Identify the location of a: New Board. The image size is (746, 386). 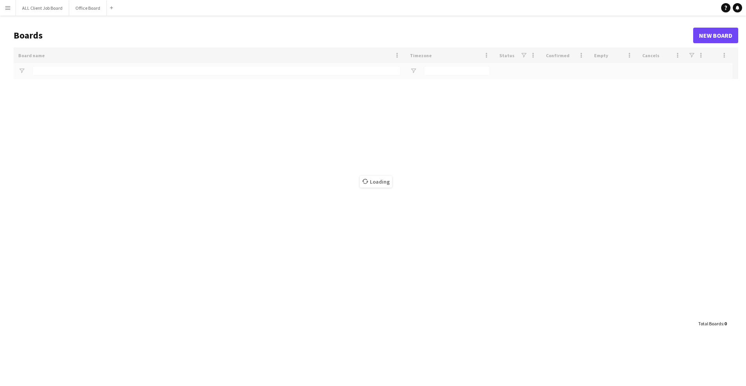
(716, 35).